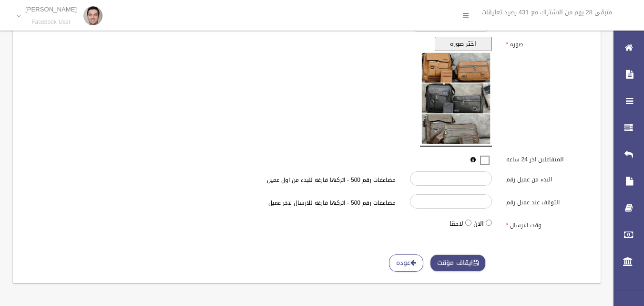 The image size is (644, 306). I want to click on h6: مضاعفات رقم 500 - اتركها فارغه للبدء من اول عميل, so click(282, 180).